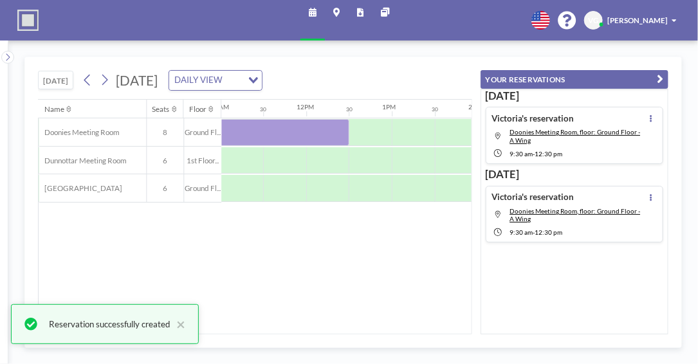 Image resolution: width=698 pixels, height=364 pixels. Describe the element at coordinates (215, 80) in the screenshot. I see `div: Search for option` at that location.